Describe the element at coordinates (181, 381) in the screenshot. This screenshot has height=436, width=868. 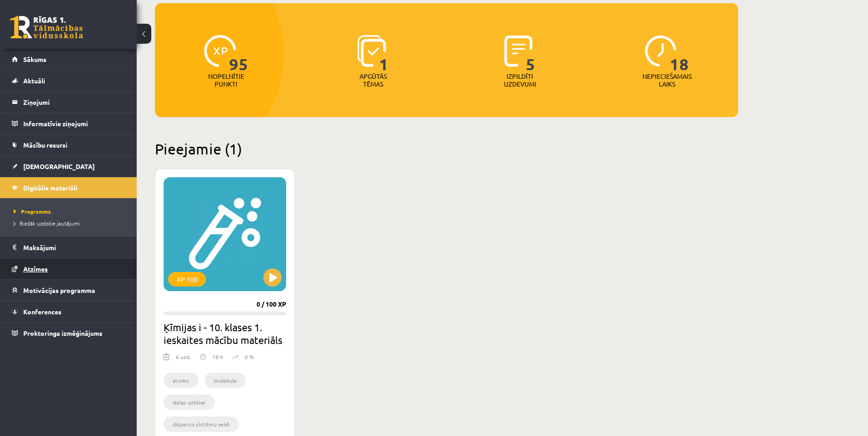
I see `li: atoms` at that location.